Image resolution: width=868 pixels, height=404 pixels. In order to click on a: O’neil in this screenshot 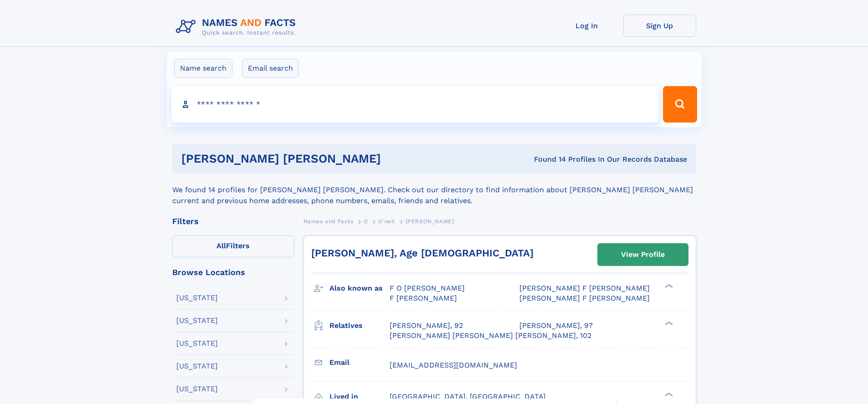, I will do `click(386, 221)`.